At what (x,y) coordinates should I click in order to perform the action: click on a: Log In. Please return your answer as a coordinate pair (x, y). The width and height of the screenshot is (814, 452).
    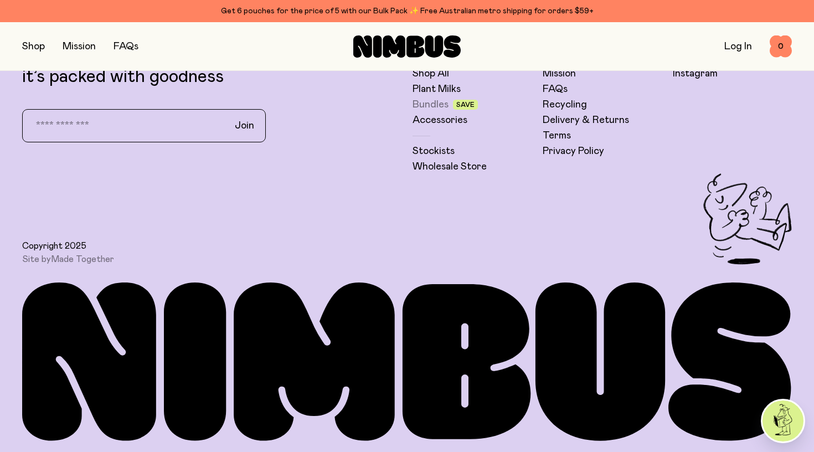
    Looking at the image, I should click on (739, 47).